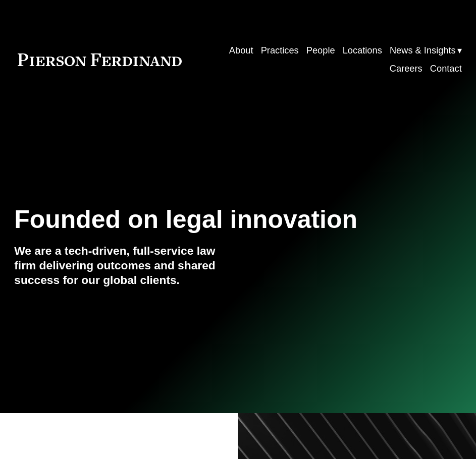  What do you see at coordinates (241, 50) in the screenshot?
I see `a: About` at bounding box center [241, 50].